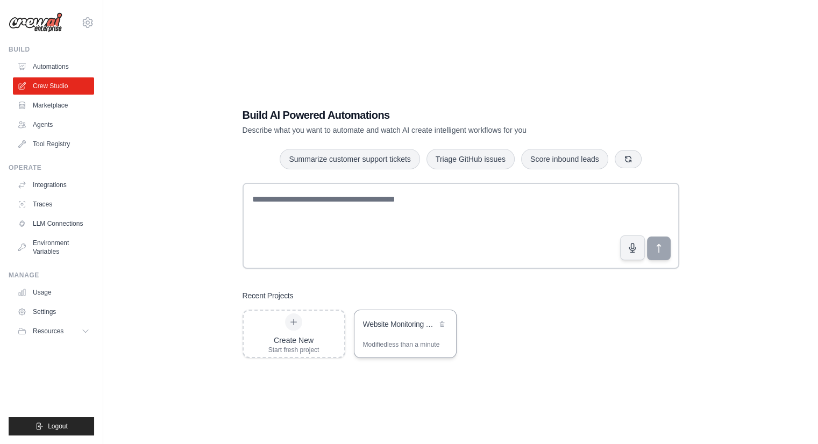 This screenshot has height=444, width=818. I want to click on div: Modified less than a minute, so click(401, 345).